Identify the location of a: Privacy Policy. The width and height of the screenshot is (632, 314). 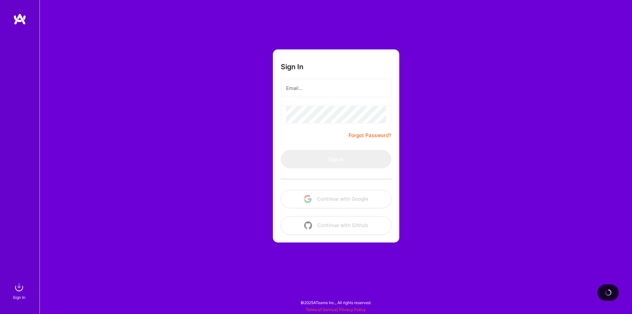
(352, 309).